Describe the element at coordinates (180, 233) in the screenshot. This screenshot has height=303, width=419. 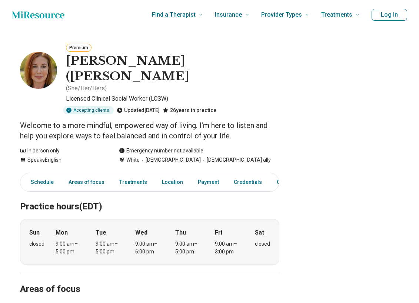
I see `strong: Thu` at that location.